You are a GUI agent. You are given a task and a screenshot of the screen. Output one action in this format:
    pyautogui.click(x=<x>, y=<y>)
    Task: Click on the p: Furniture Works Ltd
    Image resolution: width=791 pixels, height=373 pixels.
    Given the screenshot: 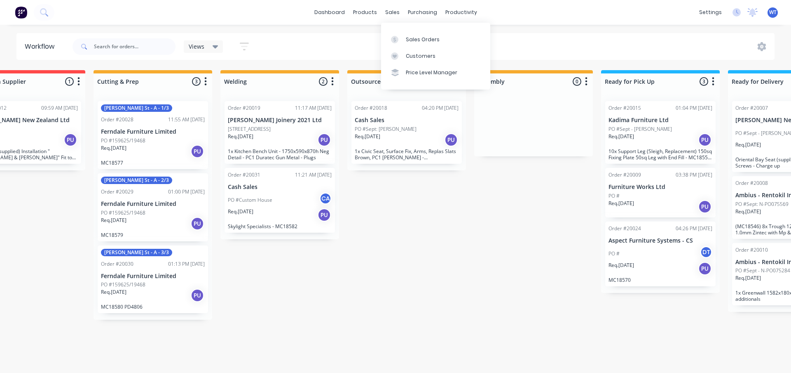 What is the action you would take?
    pyautogui.click(x=661, y=187)
    